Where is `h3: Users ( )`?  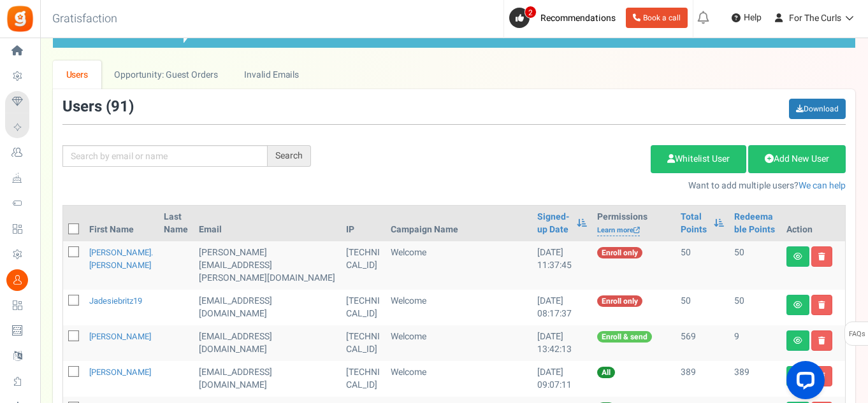 h3: Users ( ) is located at coordinates (98, 107).